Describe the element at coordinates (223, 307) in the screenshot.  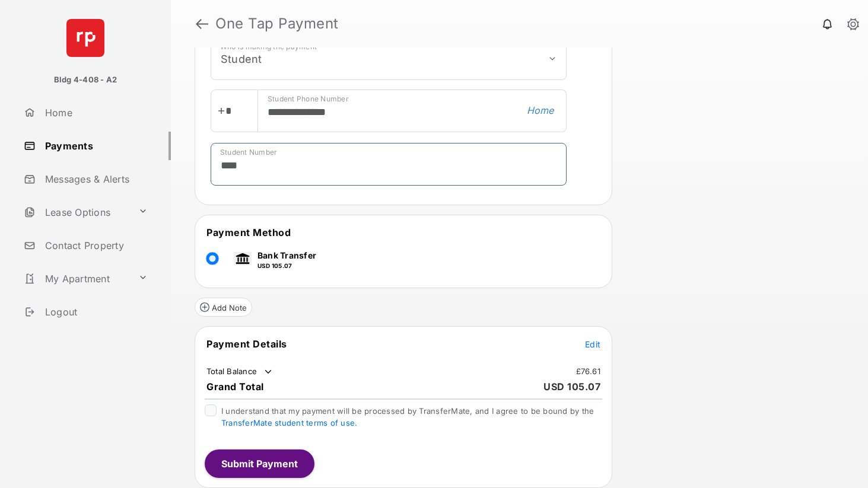
I see `button: Add Note` at that location.